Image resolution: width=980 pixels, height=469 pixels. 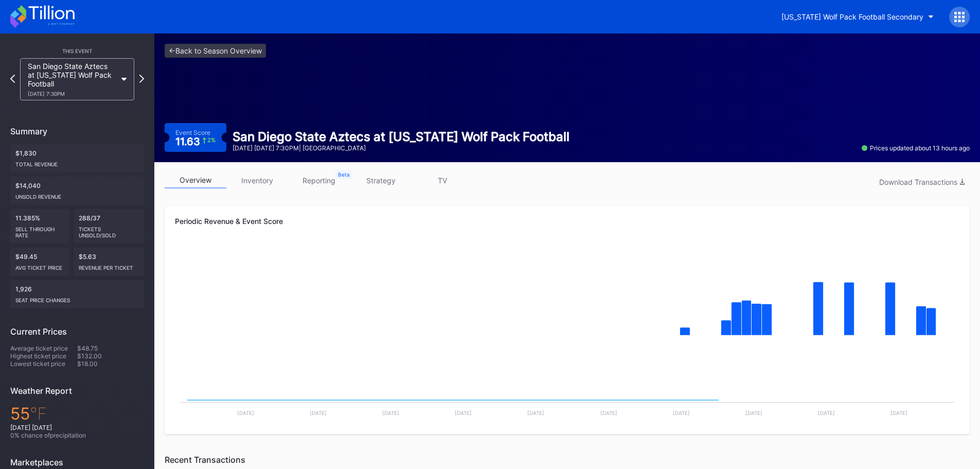 What do you see at coordinates (111, 364) in the screenshot?
I see `div: $18.00` at bounding box center [111, 364].